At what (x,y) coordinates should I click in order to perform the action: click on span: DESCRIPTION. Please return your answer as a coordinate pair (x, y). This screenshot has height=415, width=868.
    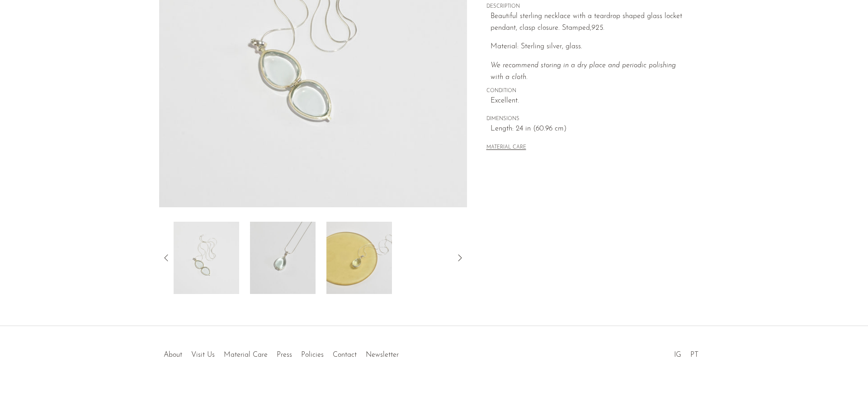
    Looking at the image, I should click on (588, 7).